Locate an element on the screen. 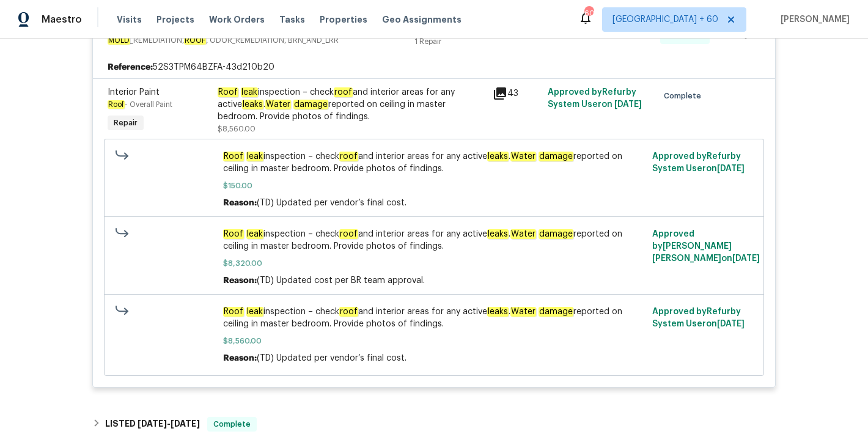 The width and height of the screenshot is (868, 434). span: Tasks is located at coordinates (292, 20).